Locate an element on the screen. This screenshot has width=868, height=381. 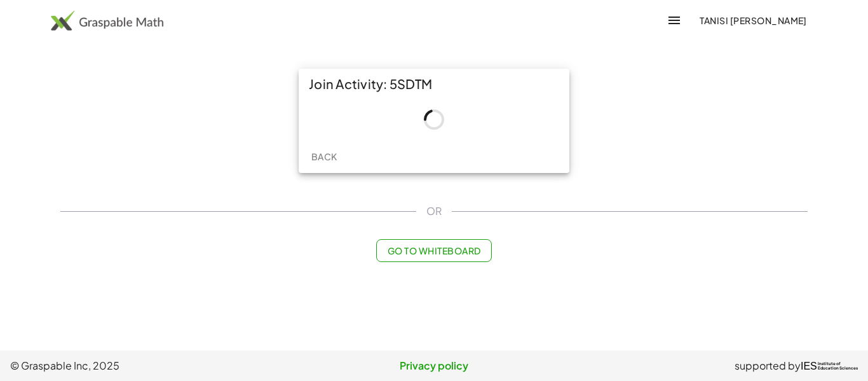
span: © Graspable Inc, 2025 is located at coordinates (151, 366).